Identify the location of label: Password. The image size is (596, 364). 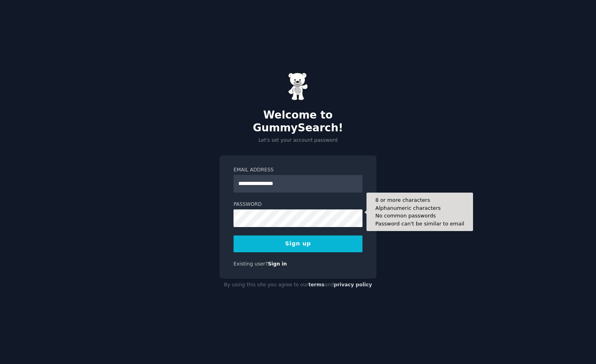
(298, 205).